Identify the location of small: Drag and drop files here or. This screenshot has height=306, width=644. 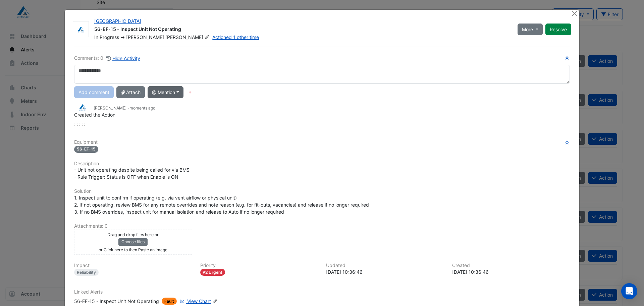
(133, 234).